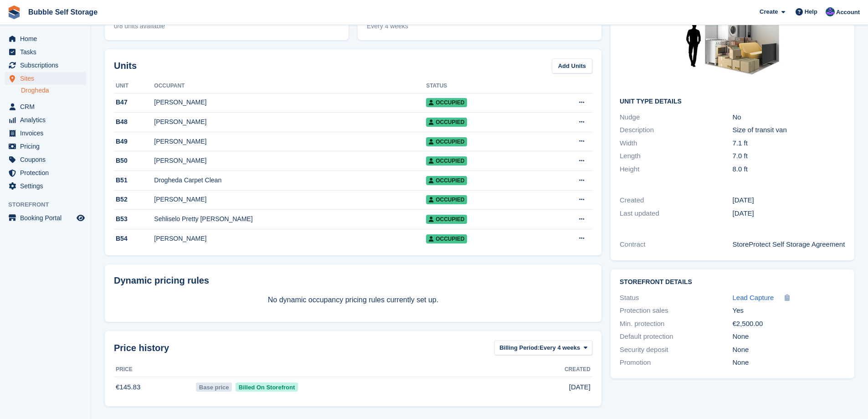 Image resolution: width=868 pixels, height=419 pixels. I want to click on div: B49, so click(134, 141).